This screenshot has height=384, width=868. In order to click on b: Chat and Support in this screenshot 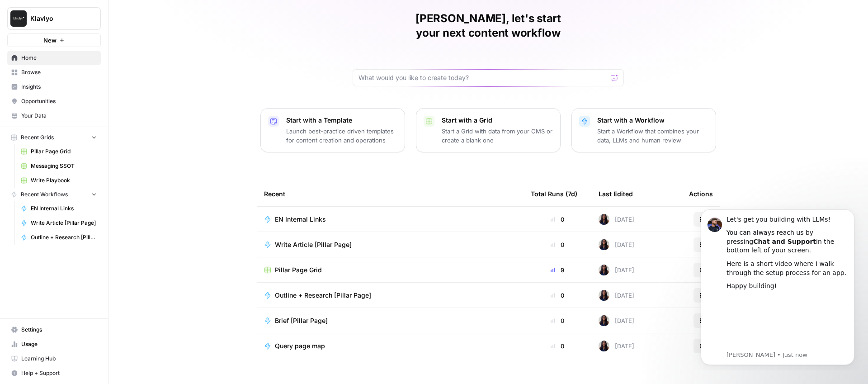, I will do `click(97, 40)`.